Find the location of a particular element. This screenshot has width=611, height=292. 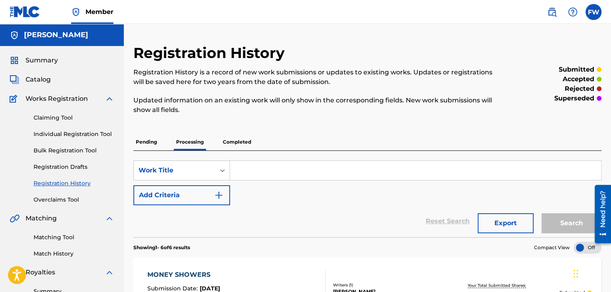

span: Matching is located at coordinates (41, 218).